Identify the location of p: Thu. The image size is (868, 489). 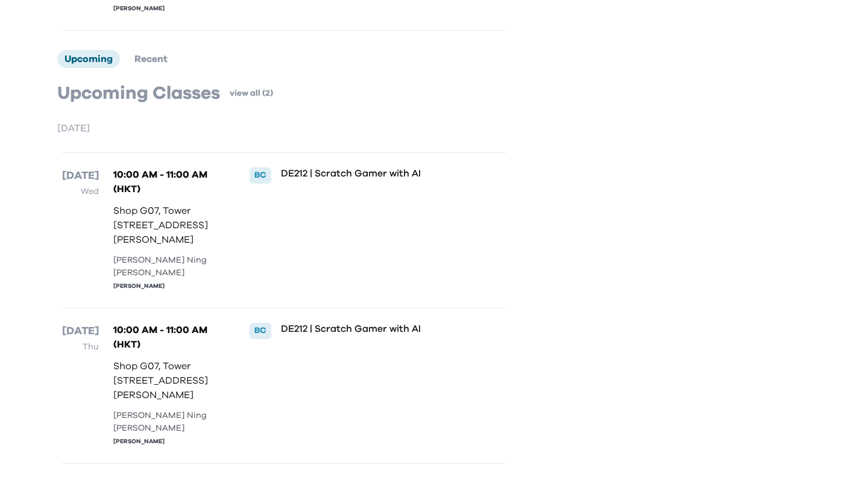
(80, 347).